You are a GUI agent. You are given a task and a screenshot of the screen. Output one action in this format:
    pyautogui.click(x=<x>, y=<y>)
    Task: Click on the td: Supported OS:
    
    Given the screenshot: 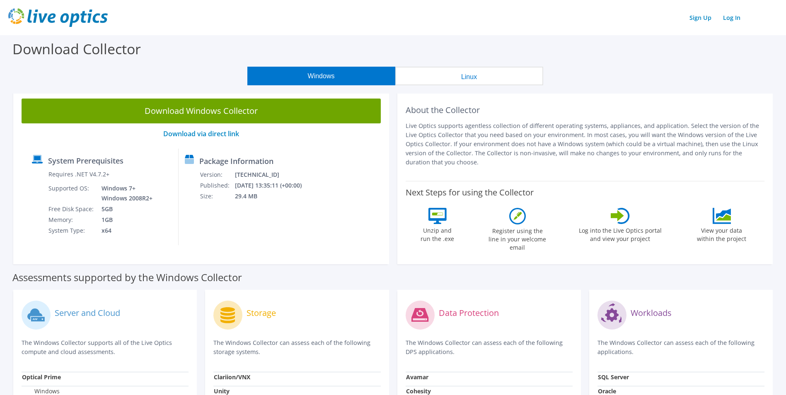 What is the action you would take?
    pyautogui.click(x=72, y=194)
    